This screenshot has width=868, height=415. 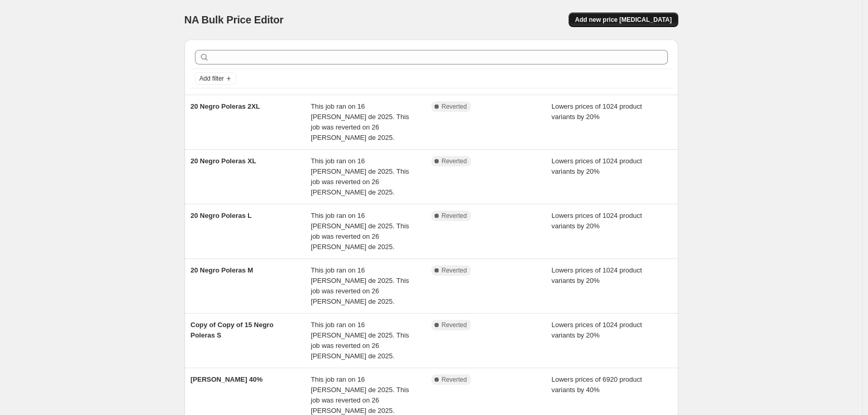 What do you see at coordinates (224, 161) in the screenshot?
I see `span: 20 Negro Poleras XL` at bounding box center [224, 161].